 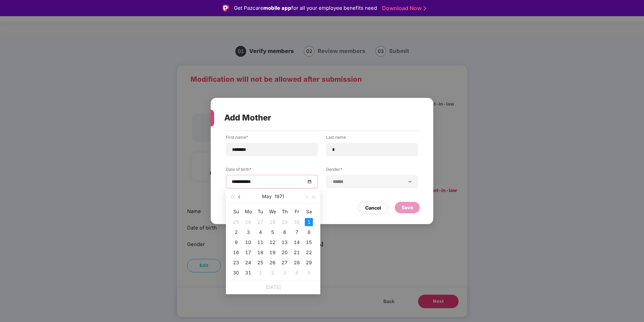 I want to click on td: 1971-05-26, so click(x=273, y=263).